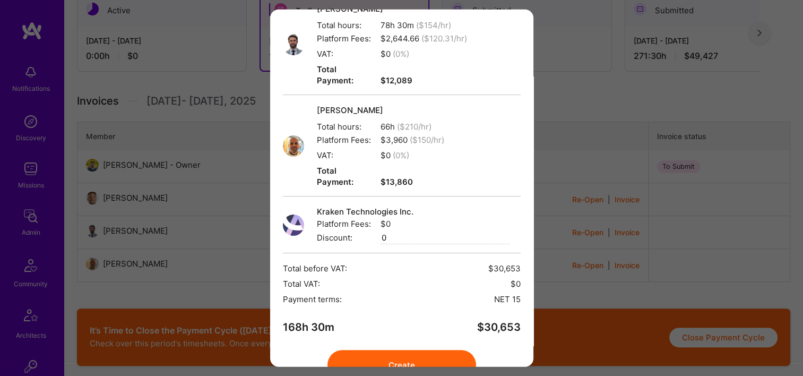 Image resolution: width=803 pixels, height=376 pixels. I want to click on span: 78h 30m, so click(392, 25).